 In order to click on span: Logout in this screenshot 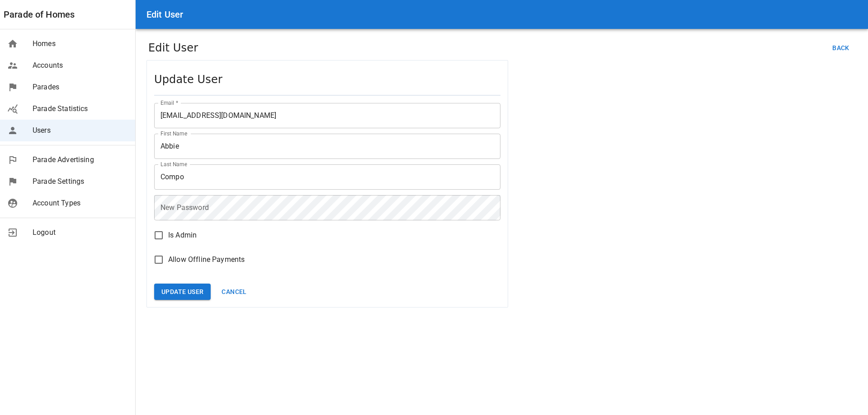, I will do `click(80, 232)`.